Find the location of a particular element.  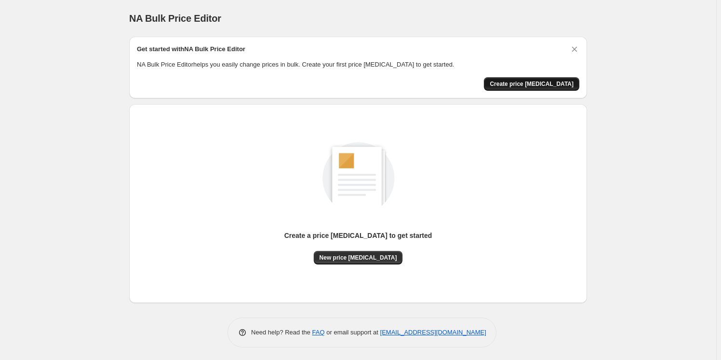

button: Dismiss card is located at coordinates (575, 49).